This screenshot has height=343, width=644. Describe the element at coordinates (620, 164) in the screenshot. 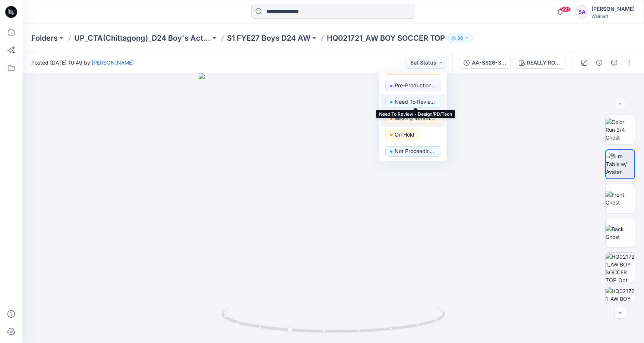

I see `img: Turn Table w/ Avatar` at that location.